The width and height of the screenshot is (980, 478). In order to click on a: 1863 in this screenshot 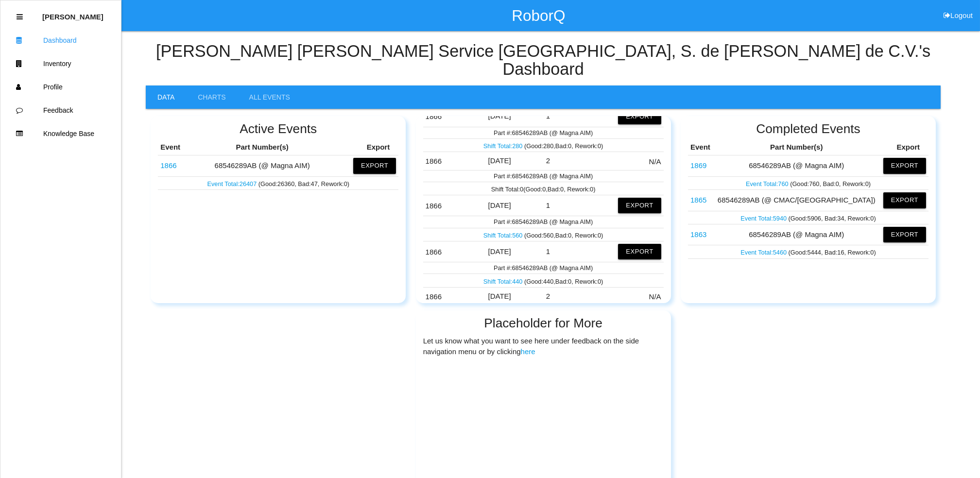, I will do `click(699, 234)`.